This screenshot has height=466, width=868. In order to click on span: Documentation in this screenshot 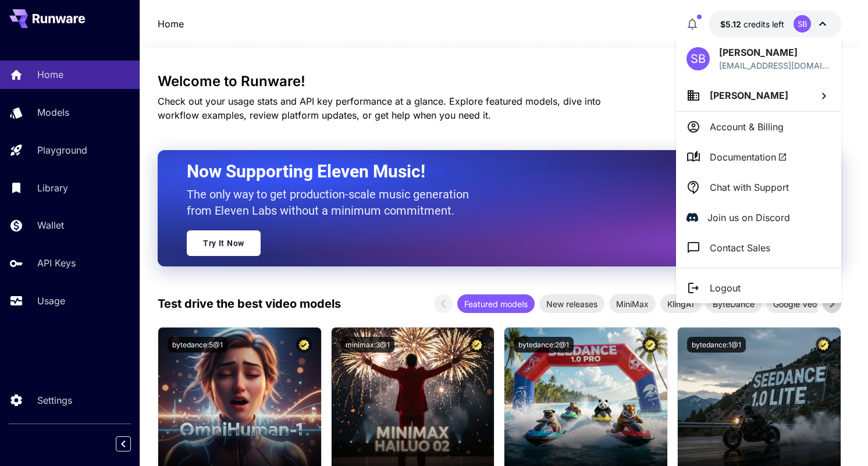, I will do `click(748, 157)`.